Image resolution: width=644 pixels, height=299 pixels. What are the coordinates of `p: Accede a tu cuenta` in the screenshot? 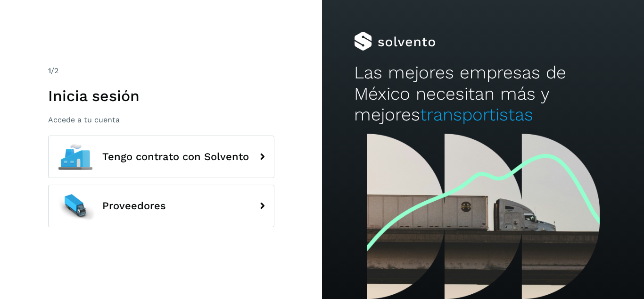 It's located at (161, 120).